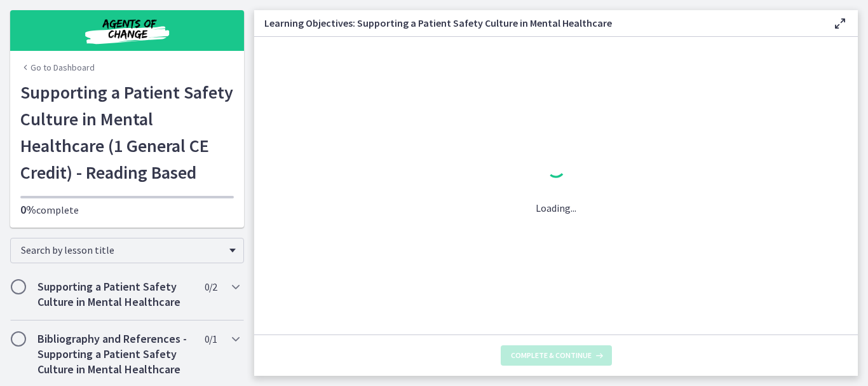 The height and width of the screenshot is (386, 868). What do you see at coordinates (556, 171) in the screenshot?
I see `div: 1` at bounding box center [556, 171].